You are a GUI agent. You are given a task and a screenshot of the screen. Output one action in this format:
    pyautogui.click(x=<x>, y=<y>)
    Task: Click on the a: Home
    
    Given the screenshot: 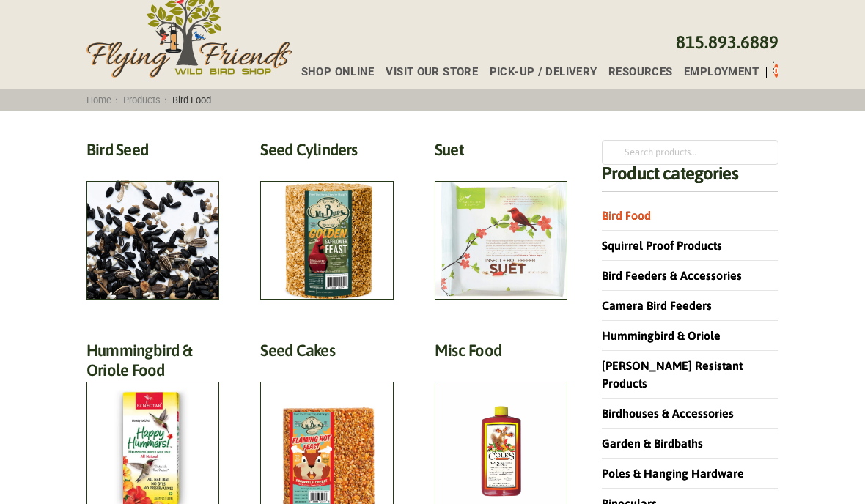 What is the action you would take?
    pyautogui.click(x=99, y=100)
    